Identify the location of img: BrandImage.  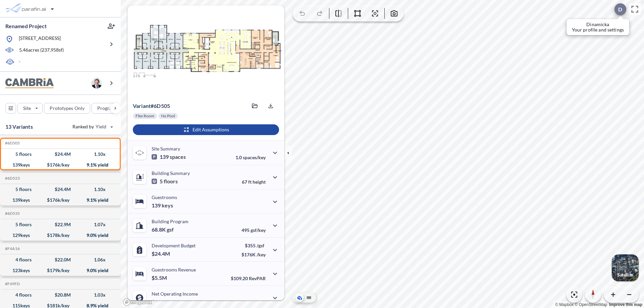
(30, 83).